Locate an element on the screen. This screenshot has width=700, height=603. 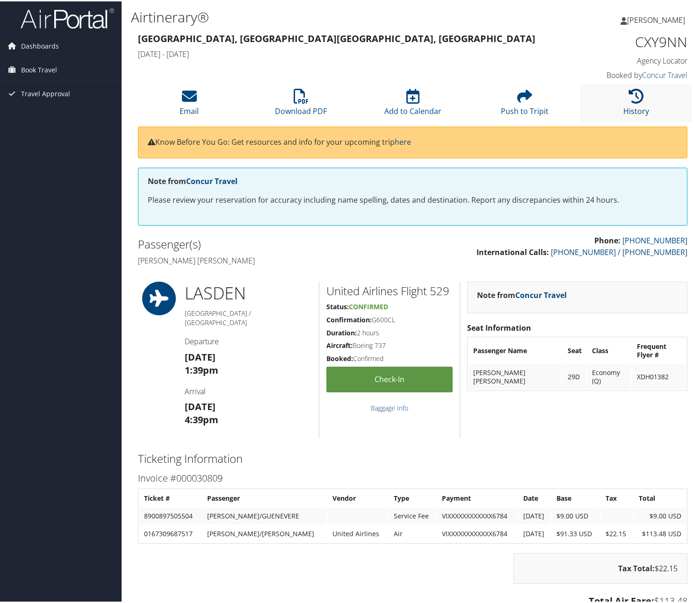
h1: Airtinerary® is located at coordinates (319, 16).